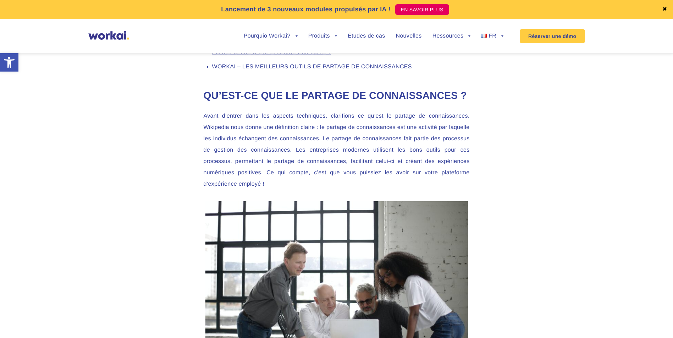  I want to click on a: Réserver une démo, so click(552, 36).